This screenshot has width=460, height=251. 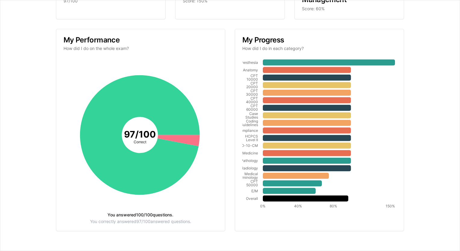 I want to click on tspan: 40%, so click(x=298, y=205).